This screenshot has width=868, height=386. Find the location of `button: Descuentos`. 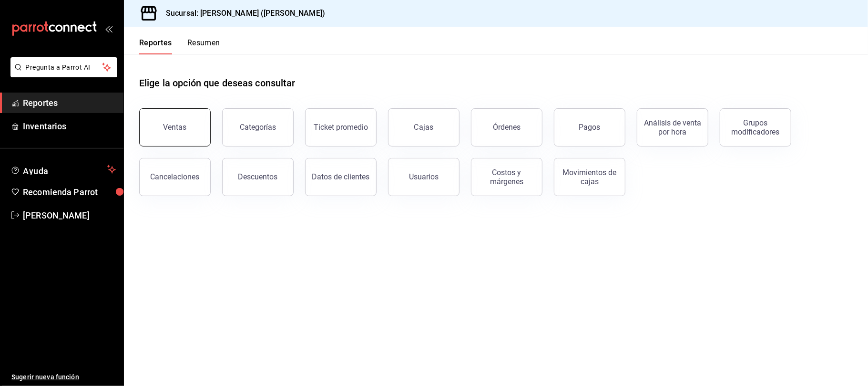

button: Descuentos is located at coordinates (258, 177).